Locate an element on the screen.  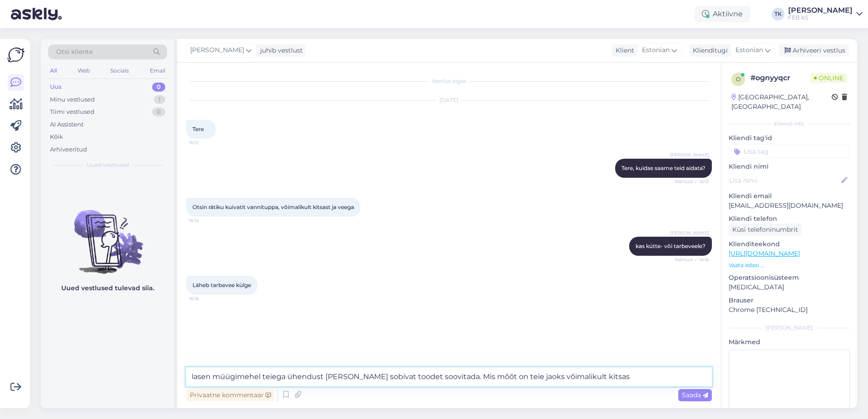
span: Läheb tarbevee külge is located at coordinates (221, 285).